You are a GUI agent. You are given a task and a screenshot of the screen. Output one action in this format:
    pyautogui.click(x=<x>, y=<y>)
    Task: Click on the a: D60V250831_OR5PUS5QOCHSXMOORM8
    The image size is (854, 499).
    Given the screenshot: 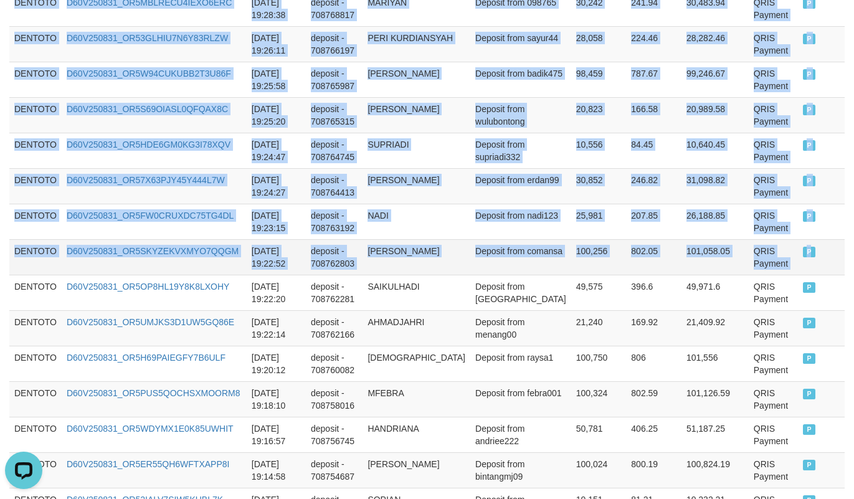 What is the action you would take?
    pyautogui.click(x=153, y=393)
    